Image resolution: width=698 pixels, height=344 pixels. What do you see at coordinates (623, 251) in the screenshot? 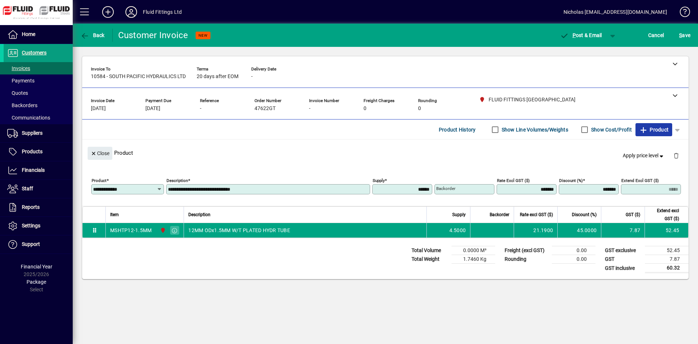
I see `td: GST exclusive` at bounding box center [623, 251].